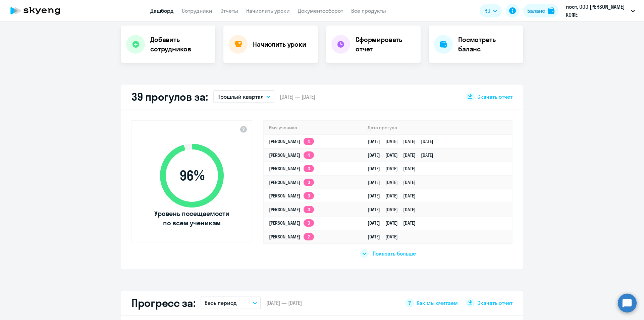  Describe the element at coordinates (488, 44) in the screenshot. I see `h4: Посмотреть баланс` at that location.